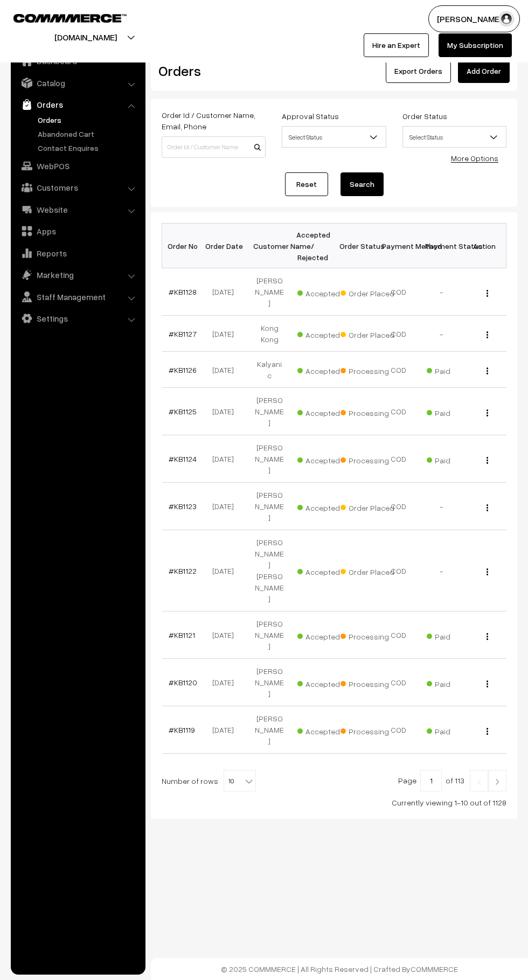  What do you see at coordinates (78, 319) in the screenshot?
I see `a: Settings` at bounding box center [78, 319].